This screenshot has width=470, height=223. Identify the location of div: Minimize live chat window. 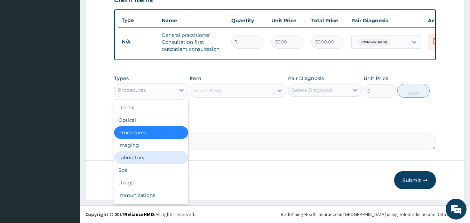
(122, 12).